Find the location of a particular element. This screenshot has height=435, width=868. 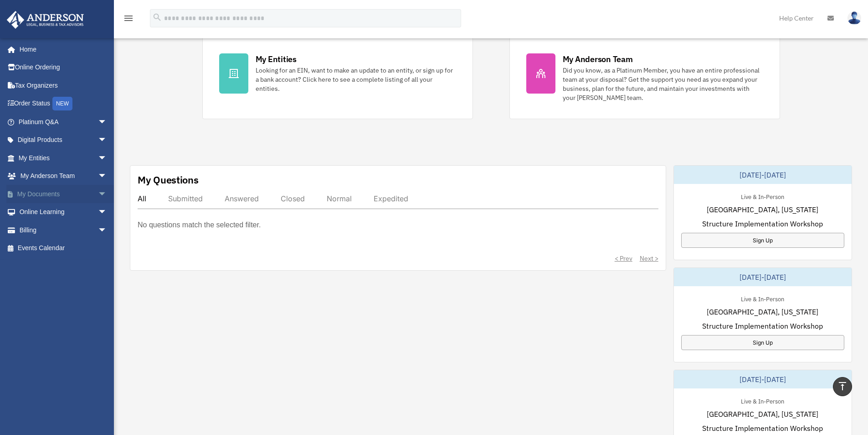

a: Billingarrow_drop_down is located at coordinates (64, 230).